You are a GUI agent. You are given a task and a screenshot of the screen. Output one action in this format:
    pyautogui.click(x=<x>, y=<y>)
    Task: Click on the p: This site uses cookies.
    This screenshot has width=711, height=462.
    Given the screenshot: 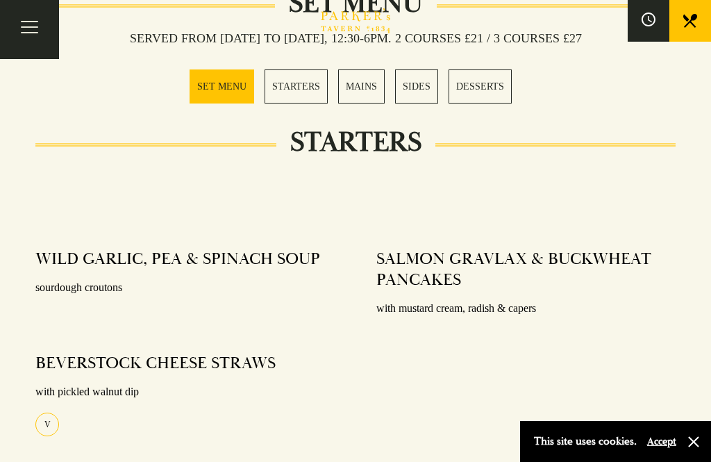 What is the action you would take?
    pyautogui.click(x=586, y=441)
    